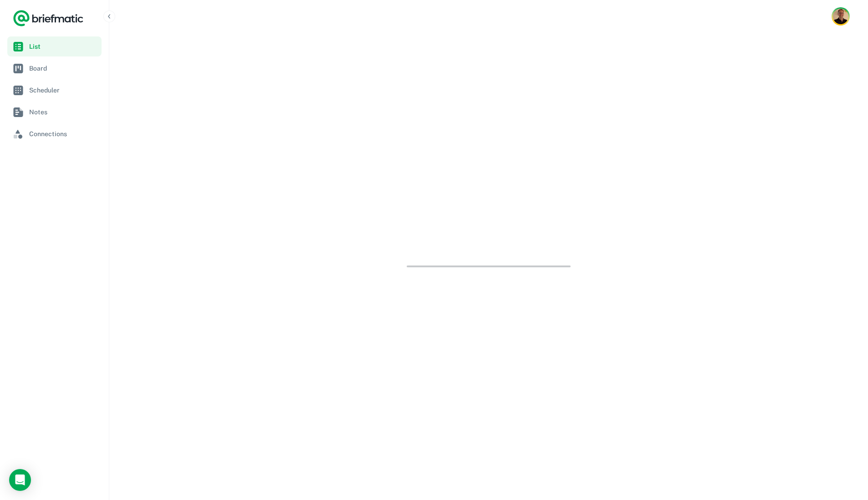 This screenshot has height=500, width=868. Describe the element at coordinates (63, 112) in the screenshot. I see `span: Notes` at that location.